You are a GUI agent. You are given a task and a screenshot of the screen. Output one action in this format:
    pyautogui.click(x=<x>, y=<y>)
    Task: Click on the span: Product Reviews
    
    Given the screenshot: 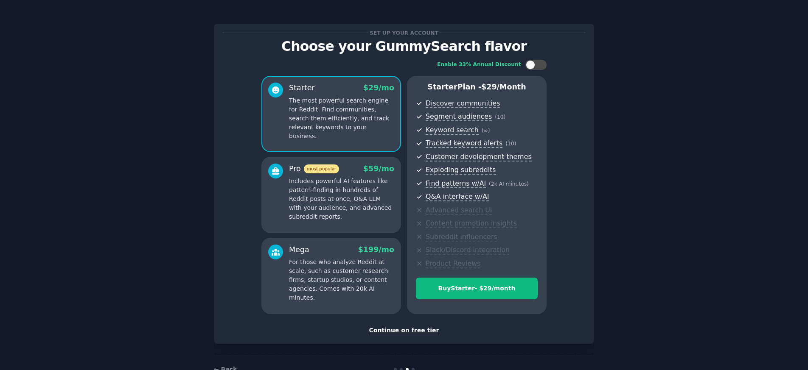 What is the action you would take?
    pyautogui.click(x=453, y=264)
    